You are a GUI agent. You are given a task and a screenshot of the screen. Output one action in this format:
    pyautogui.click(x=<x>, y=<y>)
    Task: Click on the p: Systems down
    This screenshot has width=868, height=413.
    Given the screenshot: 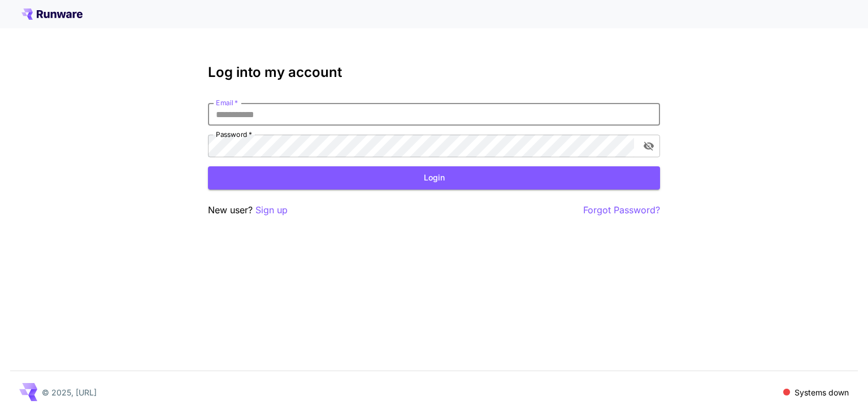 What is the action you would take?
    pyautogui.click(x=822, y=392)
    